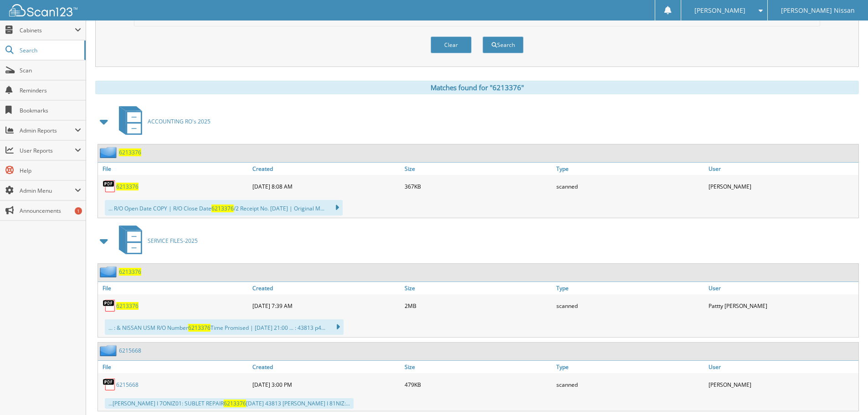 This screenshot has width=868, height=415. What do you see at coordinates (50, 211) in the screenshot?
I see `span: Announcements` at bounding box center [50, 211].